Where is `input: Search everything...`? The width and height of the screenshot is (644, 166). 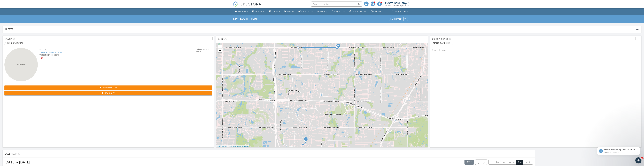 input: Search everything... is located at coordinates (337, 4).